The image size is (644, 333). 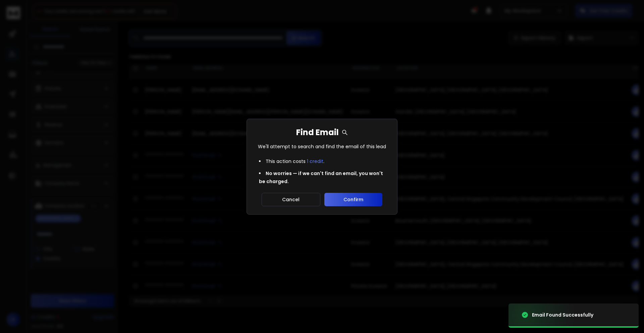 What do you see at coordinates (322, 146) in the screenshot?
I see `p: We'll attempt to search and find the email of this lead` at bounding box center [322, 146].